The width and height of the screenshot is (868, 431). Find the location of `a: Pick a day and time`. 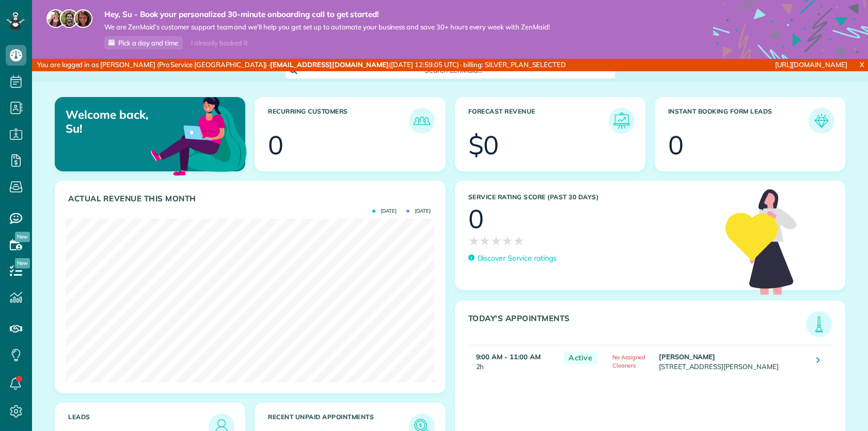

a: Pick a day and time is located at coordinates (143, 43).